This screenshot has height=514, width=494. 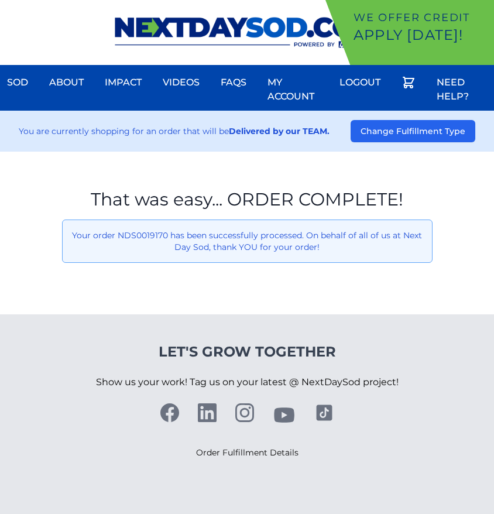 I want to click on a: My Account, so click(x=293, y=90).